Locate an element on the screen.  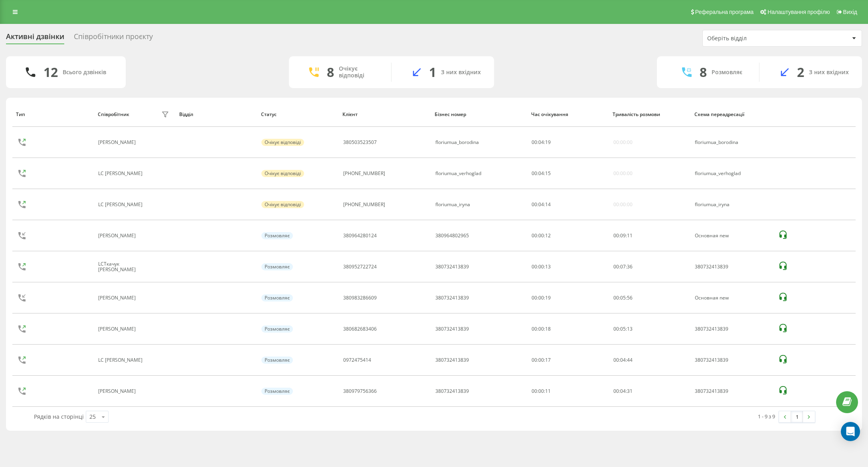
span: 44 is located at coordinates (630, 359).